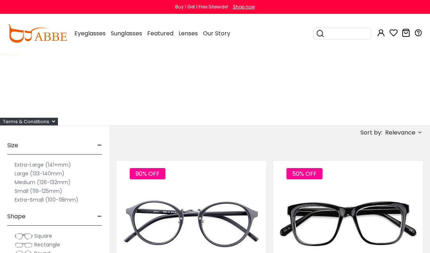 The image size is (430, 253). Describe the element at coordinates (43, 182) in the screenshot. I see `label: Medium (126-132mm)` at that location.